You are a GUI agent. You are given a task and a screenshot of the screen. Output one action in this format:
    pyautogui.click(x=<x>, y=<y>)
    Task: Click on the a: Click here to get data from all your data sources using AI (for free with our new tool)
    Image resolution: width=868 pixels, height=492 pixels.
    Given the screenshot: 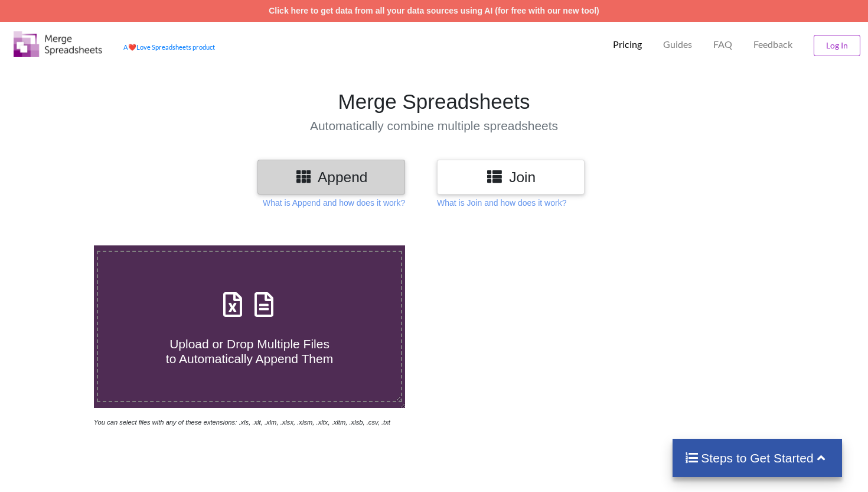 What is the action you would take?
    pyautogui.click(x=434, y=10)
    